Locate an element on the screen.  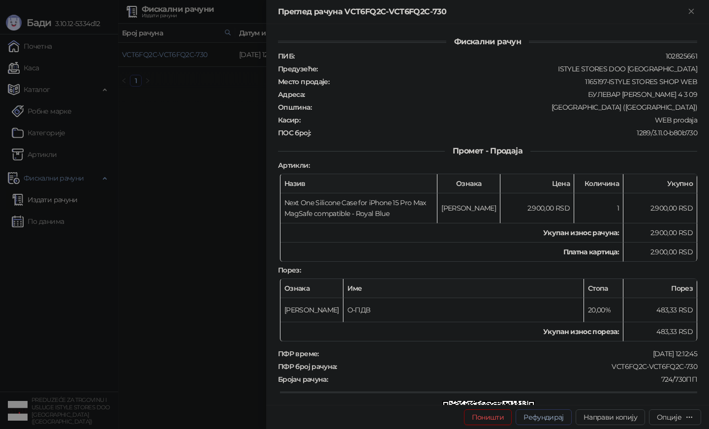
th: Порез is located at coordinates (661, 289).